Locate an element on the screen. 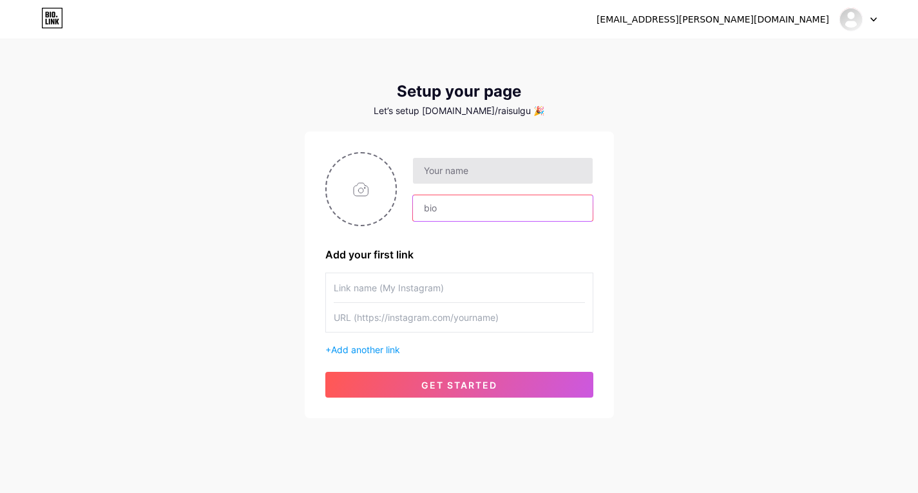  input: Your name is located at coordinates (503, 171).